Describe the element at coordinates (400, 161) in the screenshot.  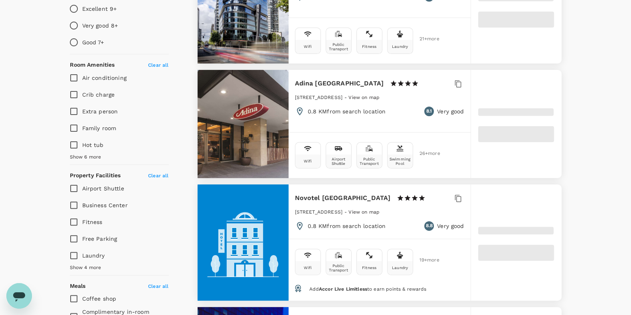
I see `div: Swimming Pool` at that location.